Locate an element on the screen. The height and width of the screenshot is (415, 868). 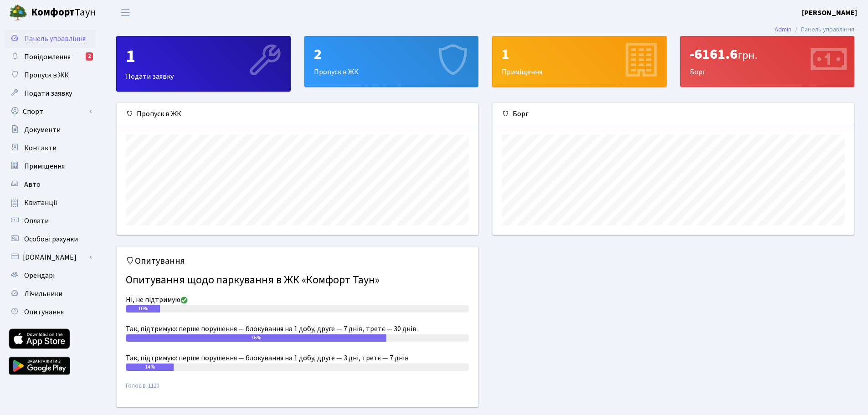
span: Приміщення is located at coordinates (44, 166).